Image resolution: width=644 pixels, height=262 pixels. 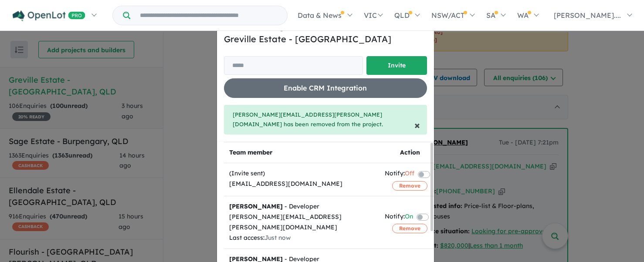 What do you see at coordinates (410, 152) in the screenshot?
I see `th: Action` at bounding box center [410, 152].